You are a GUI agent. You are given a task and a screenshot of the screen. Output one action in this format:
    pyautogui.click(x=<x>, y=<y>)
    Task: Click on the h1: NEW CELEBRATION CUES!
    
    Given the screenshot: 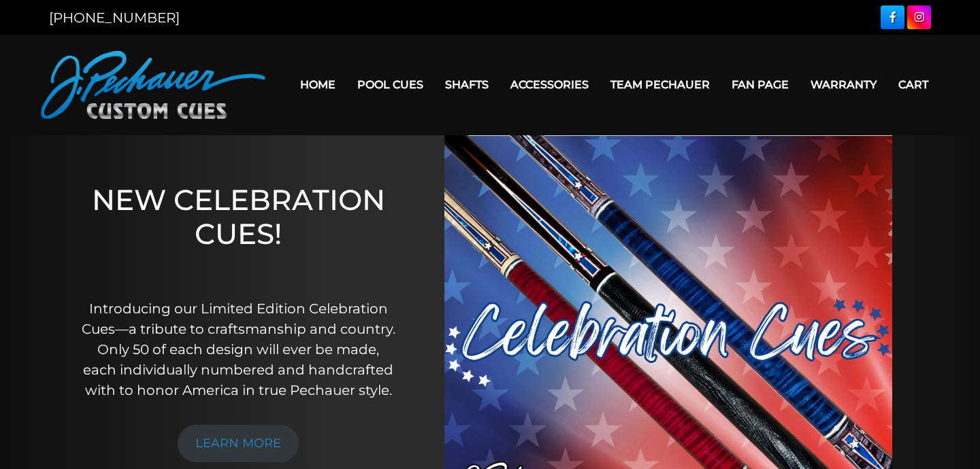 What is the action you would take?
    pyautogui.click(x=238, y=231)
    